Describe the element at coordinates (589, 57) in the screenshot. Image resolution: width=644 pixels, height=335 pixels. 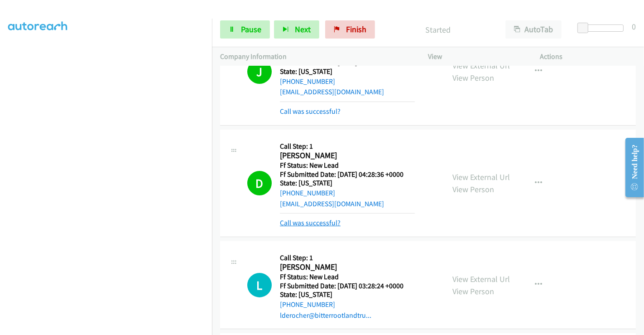
I see `p: Actions` at that location.